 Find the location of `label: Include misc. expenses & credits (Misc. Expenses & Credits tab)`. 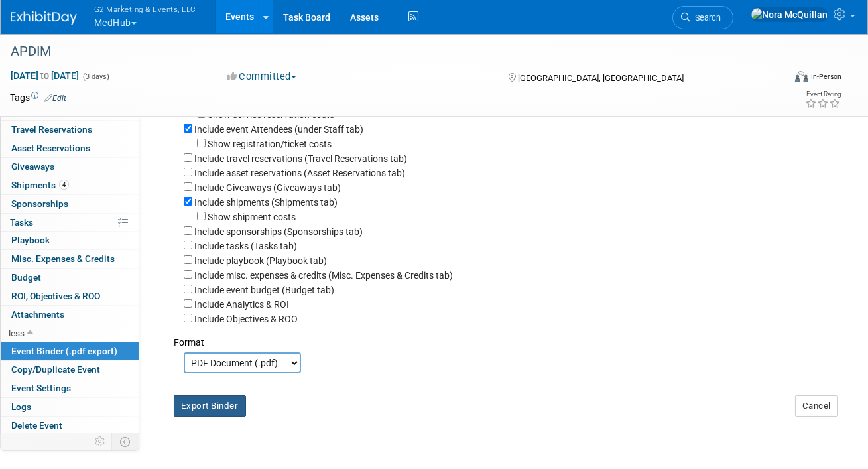

label: Include misc. expenses & credits (Misc. Expenses & Credits tab) is located at coordinates (324, 275).